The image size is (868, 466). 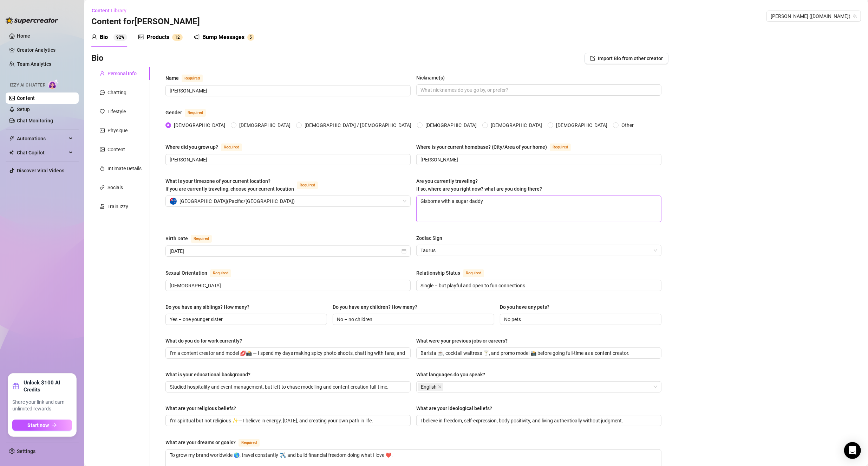 I want to click on input: Relationship Status, so click(x=538, y=286).